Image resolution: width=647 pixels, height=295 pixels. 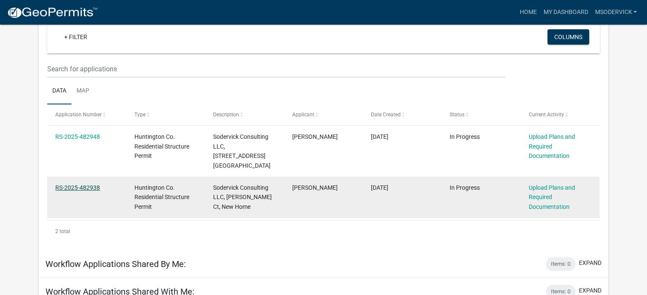 What do you see at coordinates (457, 115) in the screenshot?
I see `span: Status` at bounding box center [457, 115].